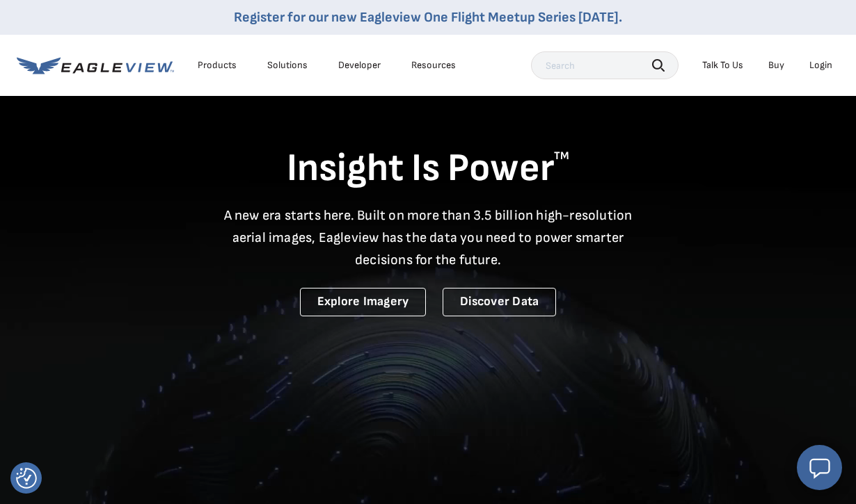  I want to click on button: Consent Preferences, so click(26, 478).